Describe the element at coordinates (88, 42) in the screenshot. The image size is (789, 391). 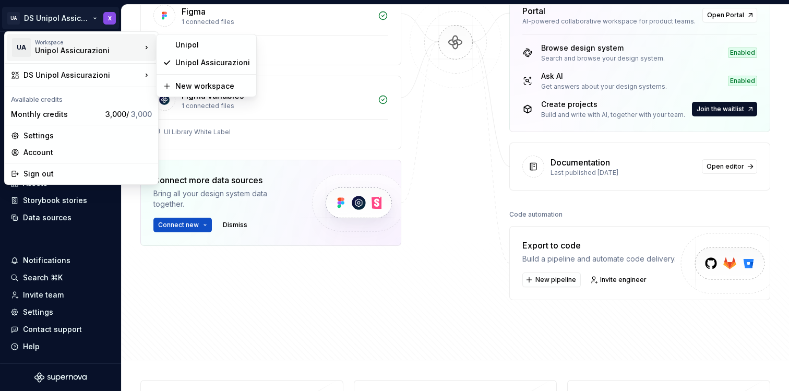
I see `div: Workspace` at that location.